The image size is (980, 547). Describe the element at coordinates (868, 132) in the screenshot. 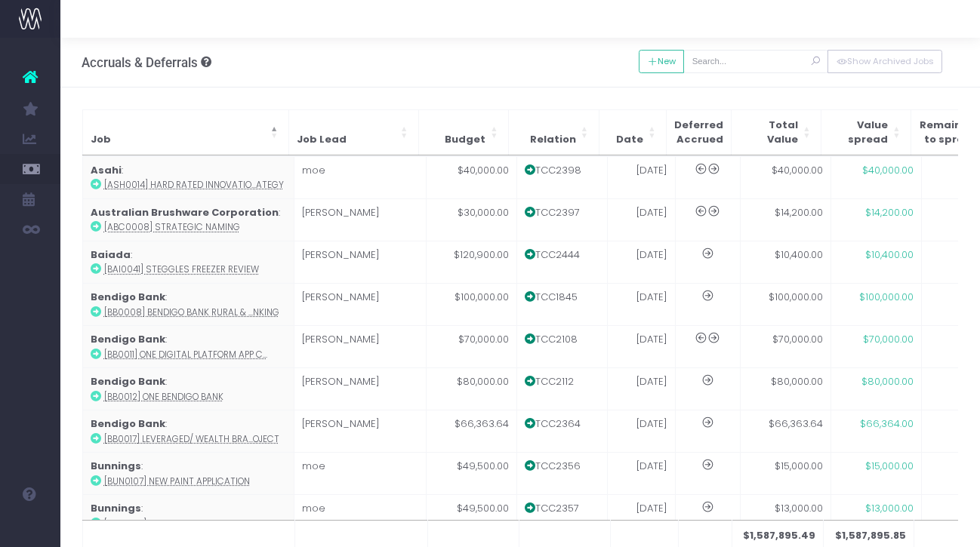

I see `span: Valuespread` at that location.